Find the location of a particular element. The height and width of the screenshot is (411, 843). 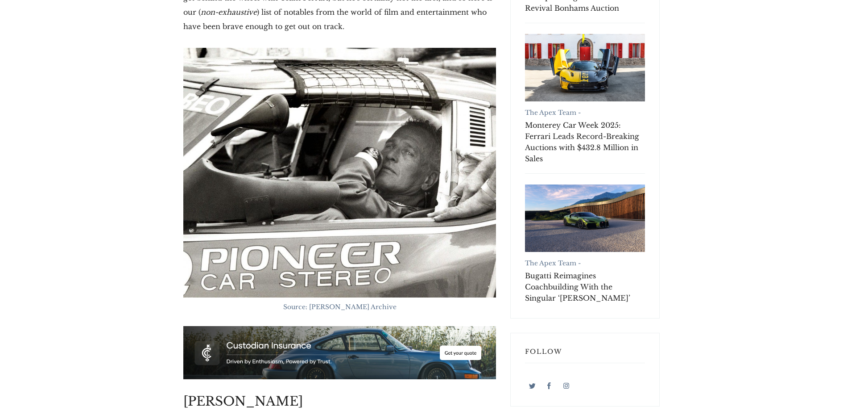

em: non-exhaustive is located at coordinates (229, 12).